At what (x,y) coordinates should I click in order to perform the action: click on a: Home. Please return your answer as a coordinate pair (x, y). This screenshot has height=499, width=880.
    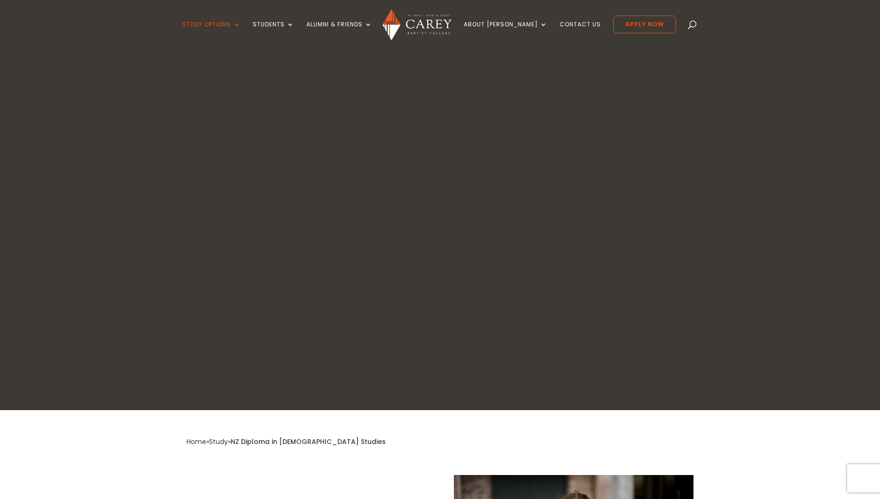
    Looking at the image, I should click on (196, 441).